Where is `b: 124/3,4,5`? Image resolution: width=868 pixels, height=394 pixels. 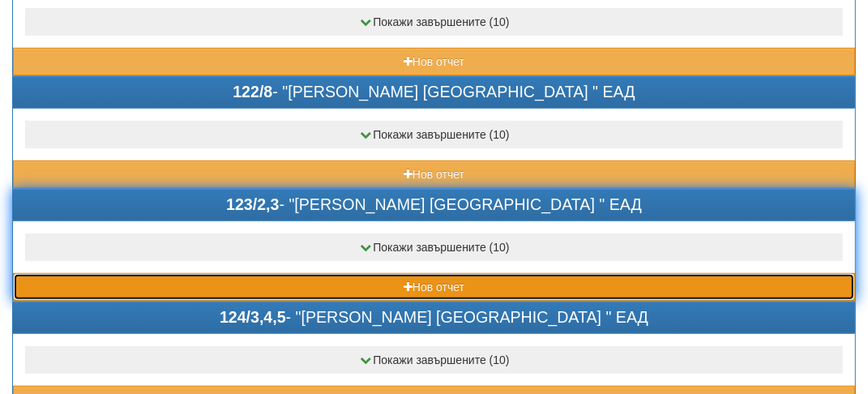
b: 124/3,4,5 is located at coordinates (252, 318).